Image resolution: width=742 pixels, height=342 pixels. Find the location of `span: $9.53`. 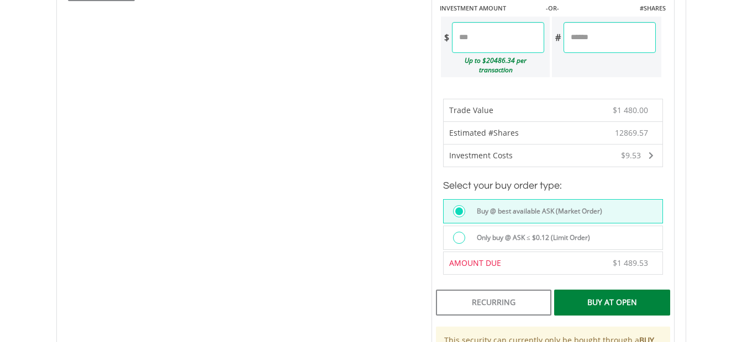

span: $9.53 is located at coordinates (631, 155).